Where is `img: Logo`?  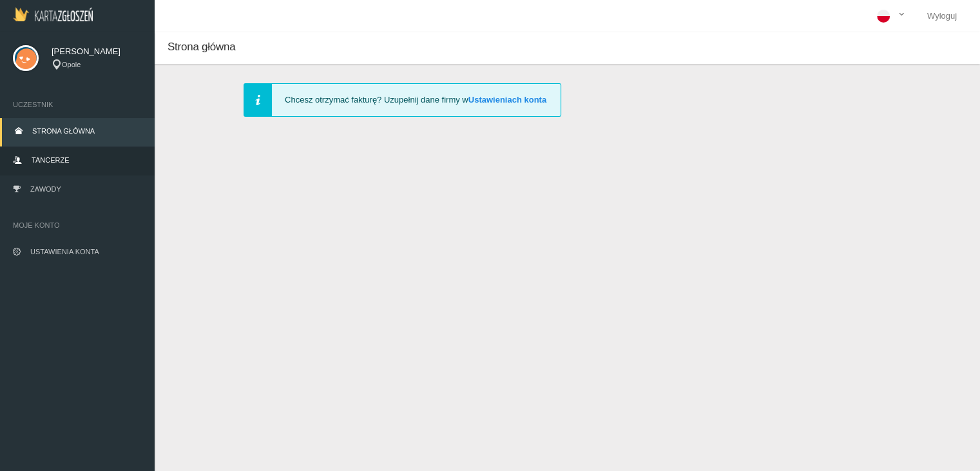
img: Logo is located at coordinates (52, 15).